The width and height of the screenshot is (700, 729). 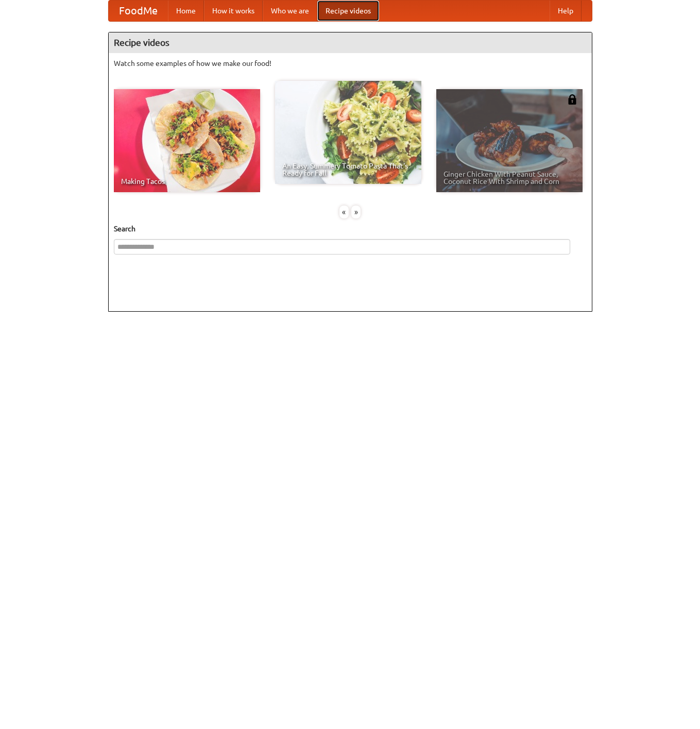 I want to click on span: Making Tacos, so click(x=187, y=182).